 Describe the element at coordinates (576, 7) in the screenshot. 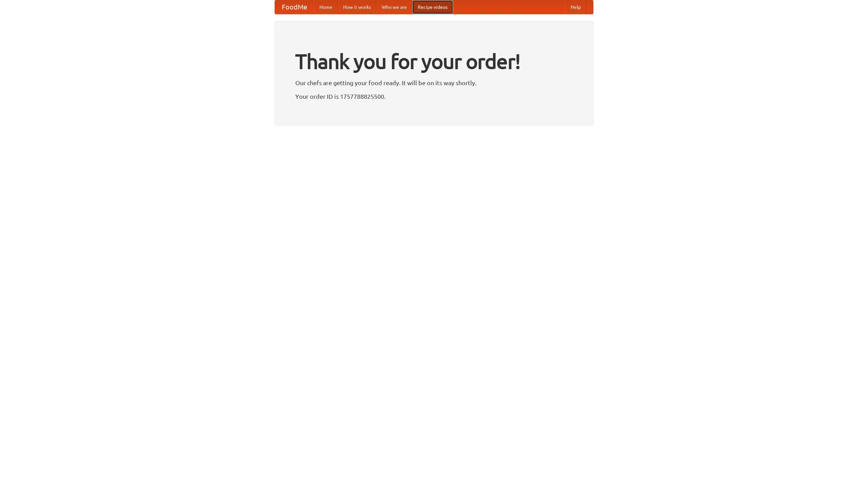

I see `a: Help` at that location.